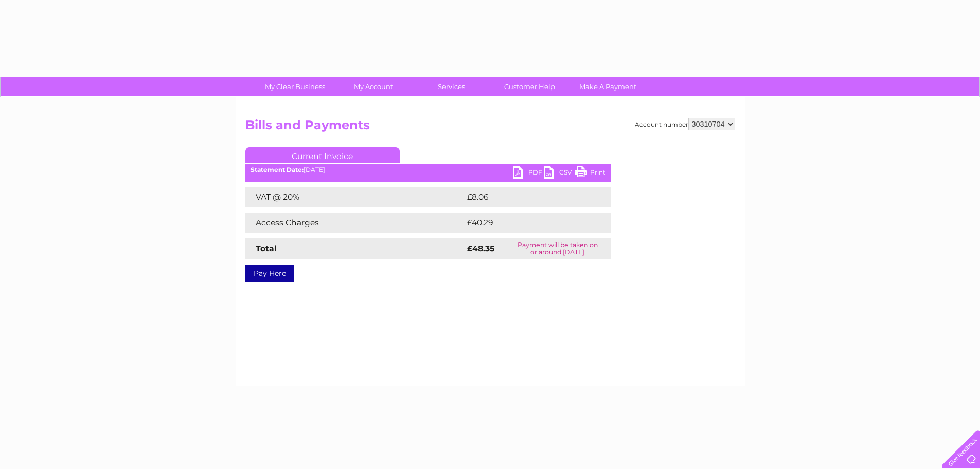  What do you see at coordinates (277, 170) in the screenshot?
I see `b: Statement Date:` at bounding box center [277, 170].